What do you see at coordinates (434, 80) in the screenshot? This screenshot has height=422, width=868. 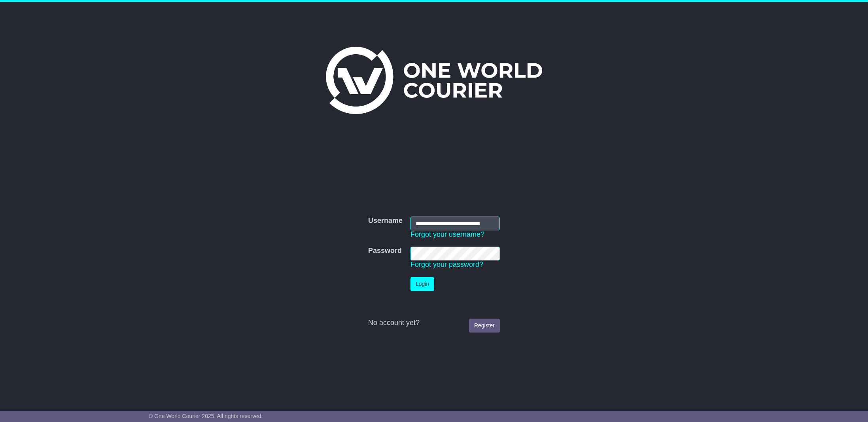 I see `img: One World` at bounding box center [434, 80].